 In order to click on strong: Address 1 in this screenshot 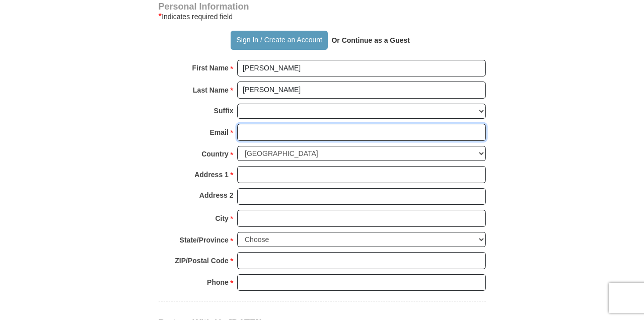, I will do `click(212, 175)`.